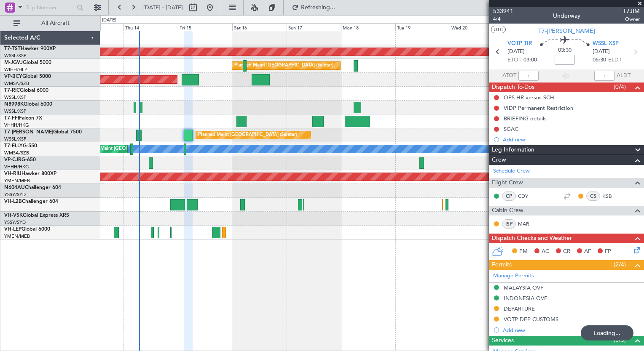 This screenshot has height=351, width=644. I want to click on a: VH-L2BChallenger 604, so click(31, 201).